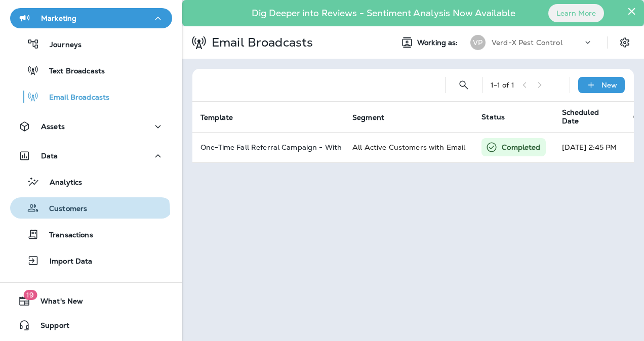 Image resolution: width=644 pixels, height=341 pixels. I want to click on p: Assets, so click(52, 126).